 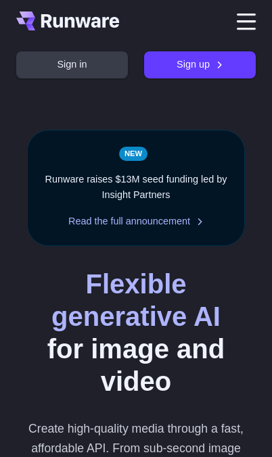 What do you see at coordinates (136, 332) in the screenshot?
I see `h1: for image and video` at bounding box center [136, 332].